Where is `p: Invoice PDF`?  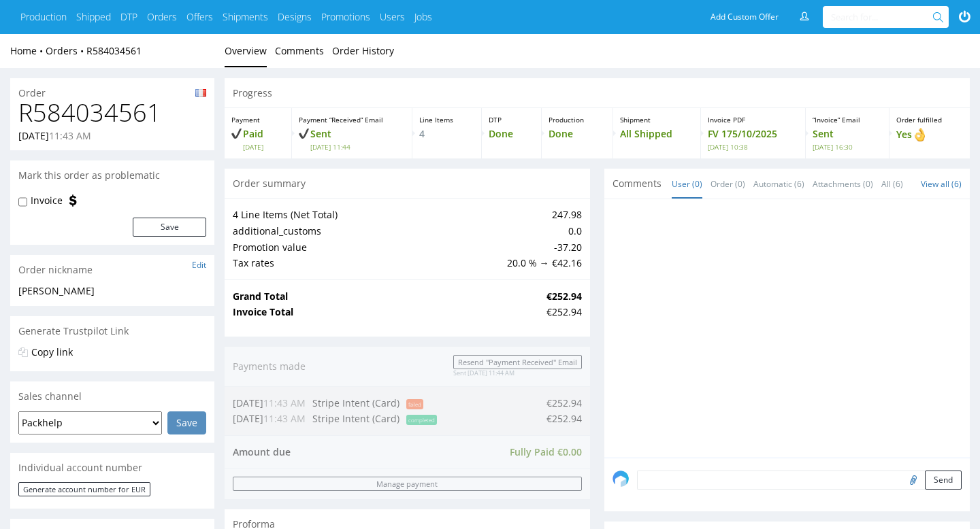
p: Invoice PDF is located at coordinates (753, 120).